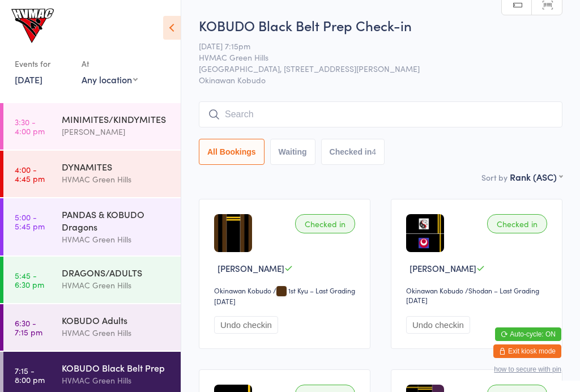  Describe the element at coordinates (528, 334) in the screenshot. I see `button: Auto-cycle: ON` at that location.